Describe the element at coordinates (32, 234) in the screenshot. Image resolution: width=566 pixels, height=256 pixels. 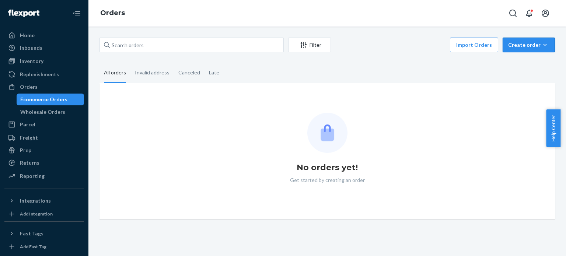
I see `div: Fast Tags` at that location.